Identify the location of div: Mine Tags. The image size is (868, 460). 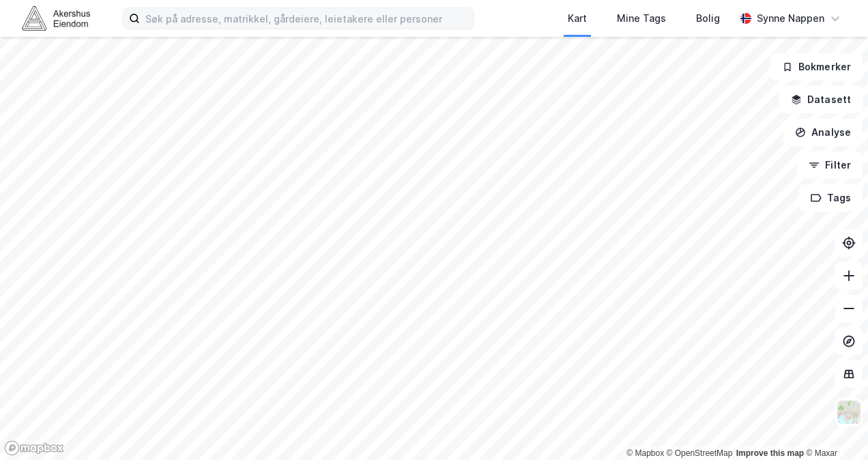
(641, 19).